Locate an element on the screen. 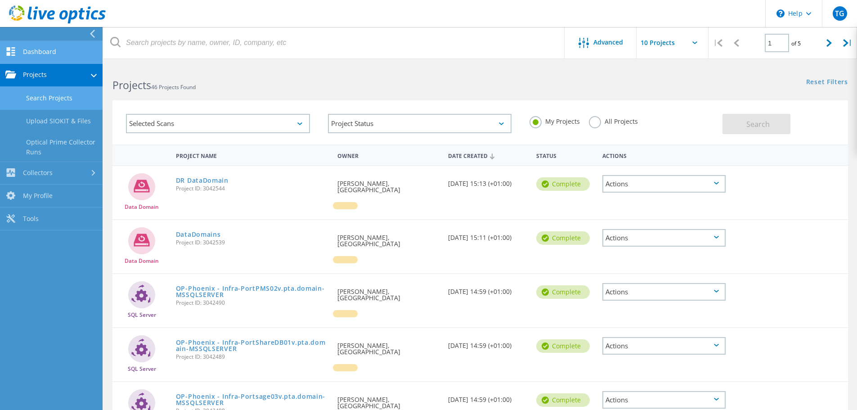 The image size is (857, 410). span: Project ID: 3042490 is located at coordinates (252, 303).